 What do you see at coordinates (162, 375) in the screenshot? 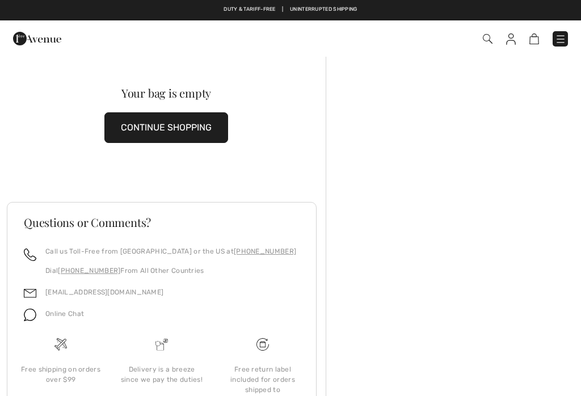
I see `div: Delivery is a breeze since we pay the duties!` at bounding box center [162, 375].